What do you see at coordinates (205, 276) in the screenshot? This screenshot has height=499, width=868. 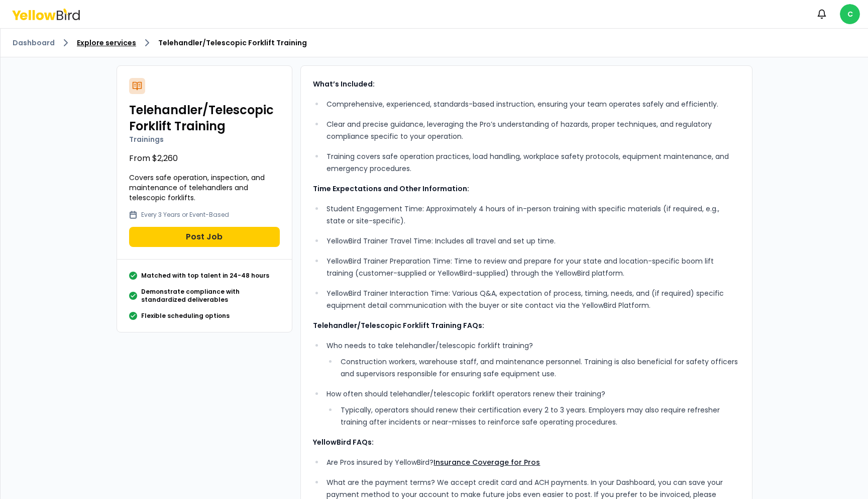 I see `p: Matched with top talent in 24-48 hours` at bounding box center [205, 276].